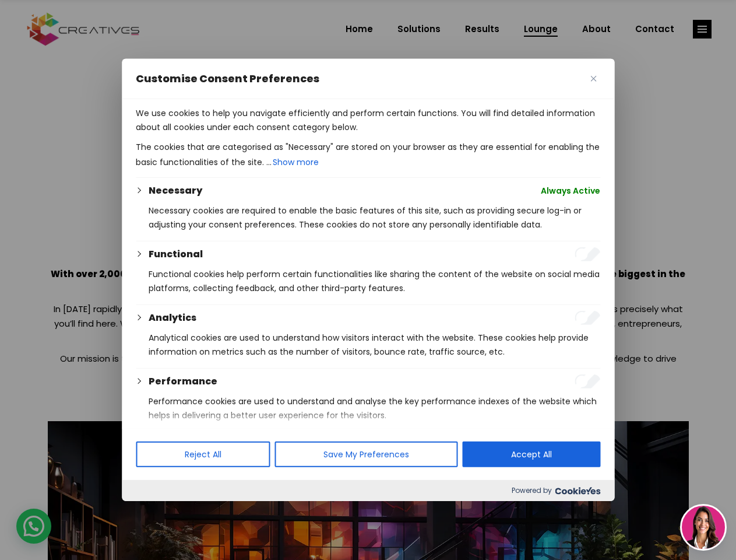 This screenshot has width=736, height=560. Describe the element at coordinates (594, 78) in the screenshot. I see `button: Close` at that location.